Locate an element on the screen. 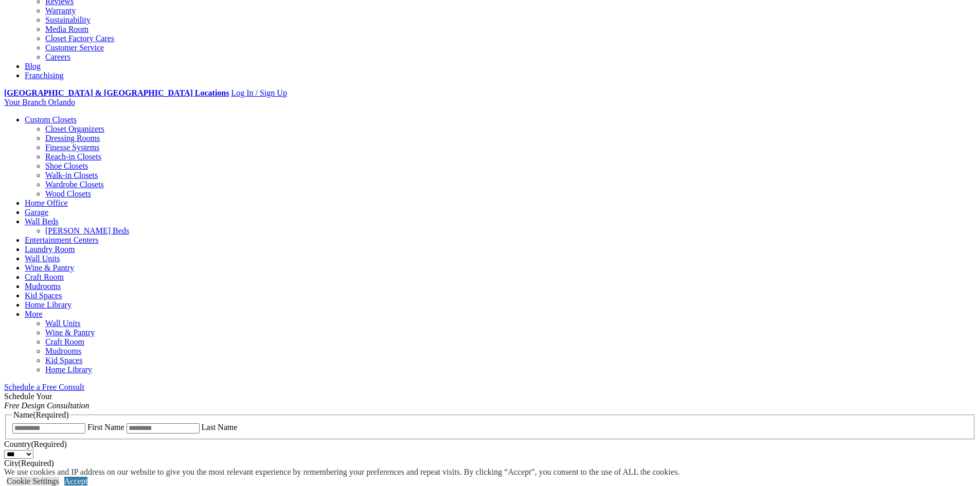 The width and height of the screenshot is (980, 486). a: Warranty is located at coordinates (61, 10).